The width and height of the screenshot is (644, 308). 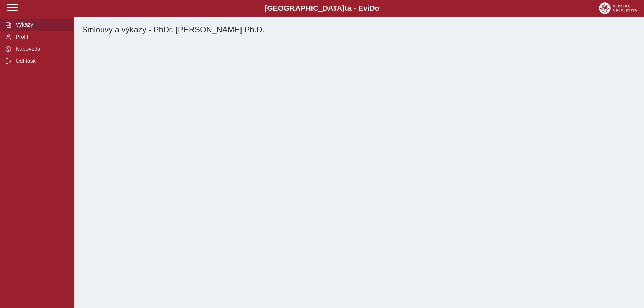 I want to click on span: Výkazy, so click(x=41, y=25).